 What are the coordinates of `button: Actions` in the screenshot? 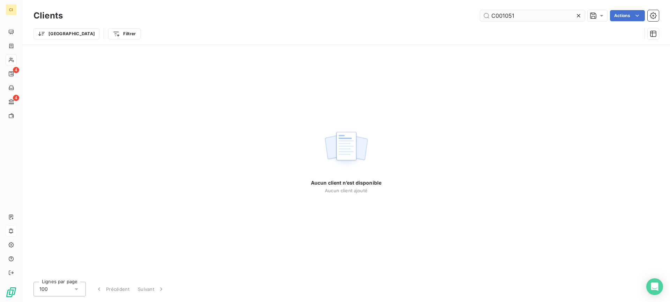 It's located at (627, 16).